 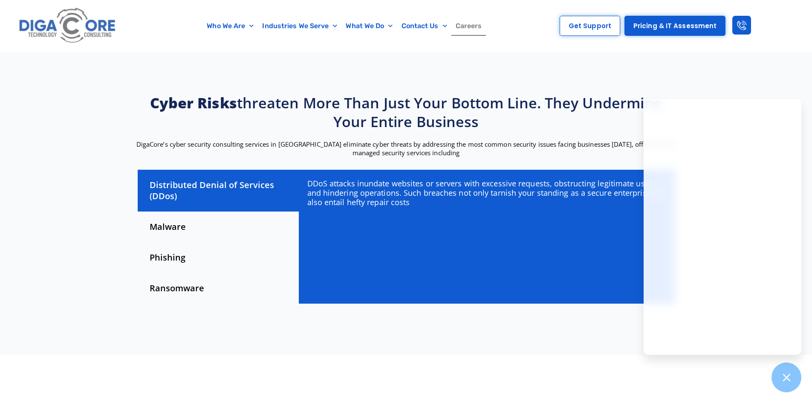 What do you see at coordinates (68, 26) in the screenshot?
I see `img: Digacore logo 1` at bounding box center [68, 26].